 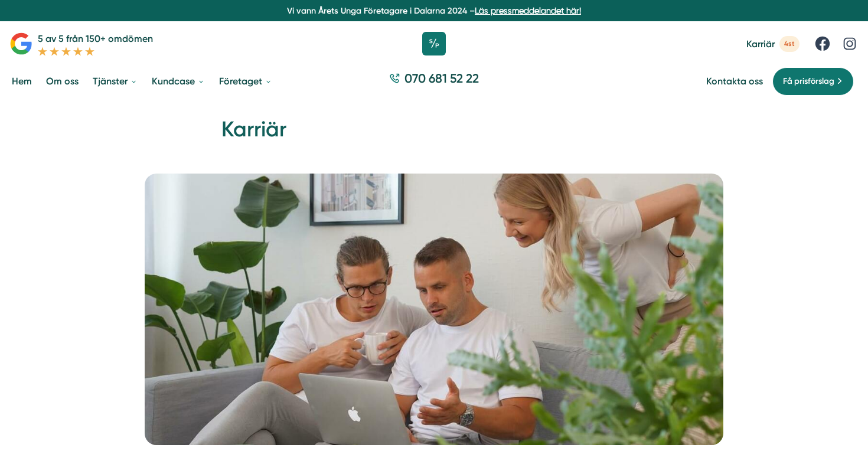 I want to click on a: Hem, so click(x=22, y=81).